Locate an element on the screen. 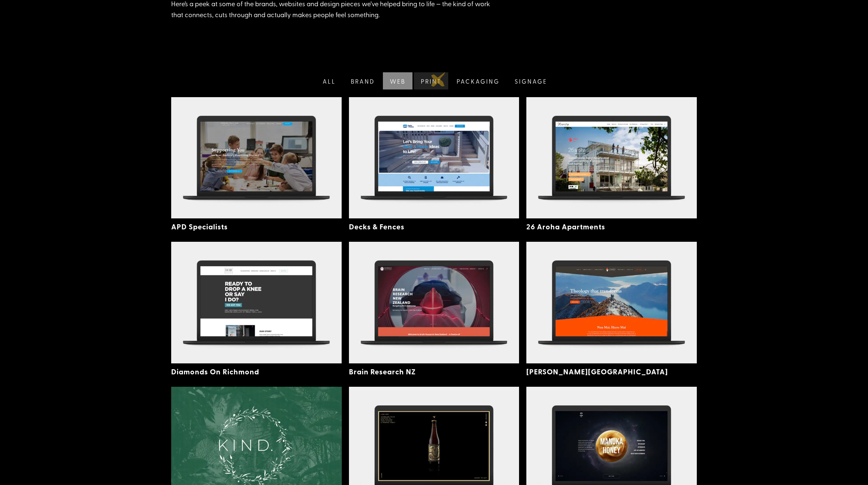  img: APD Specialists is located at coordinates (257, 158).